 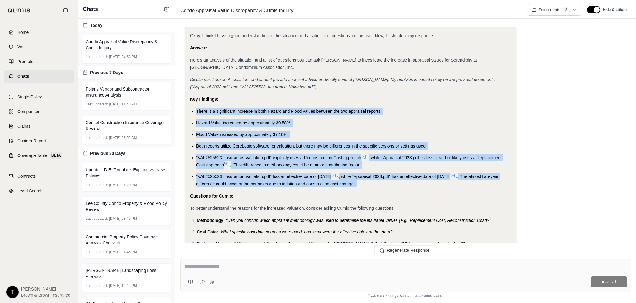 I want to click on span: Lee County Condo Property & Flood Policy Review, so click(x=126, y=206).